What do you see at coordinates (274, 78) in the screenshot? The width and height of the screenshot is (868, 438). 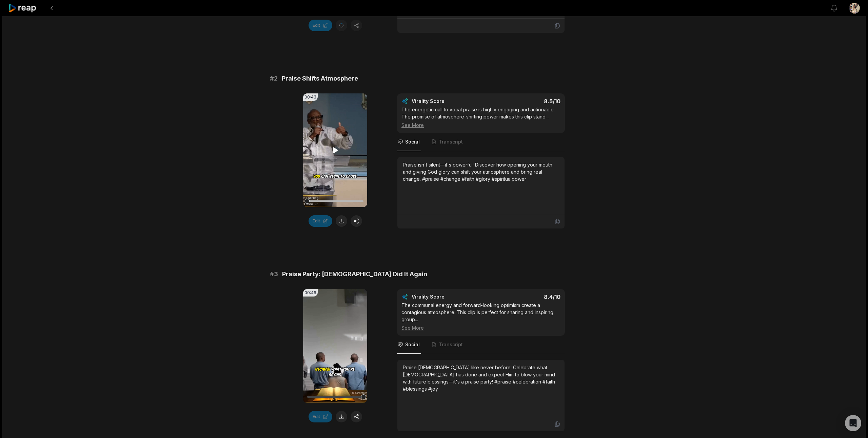 I see `span: # 2` at bounding box center [274, 78].